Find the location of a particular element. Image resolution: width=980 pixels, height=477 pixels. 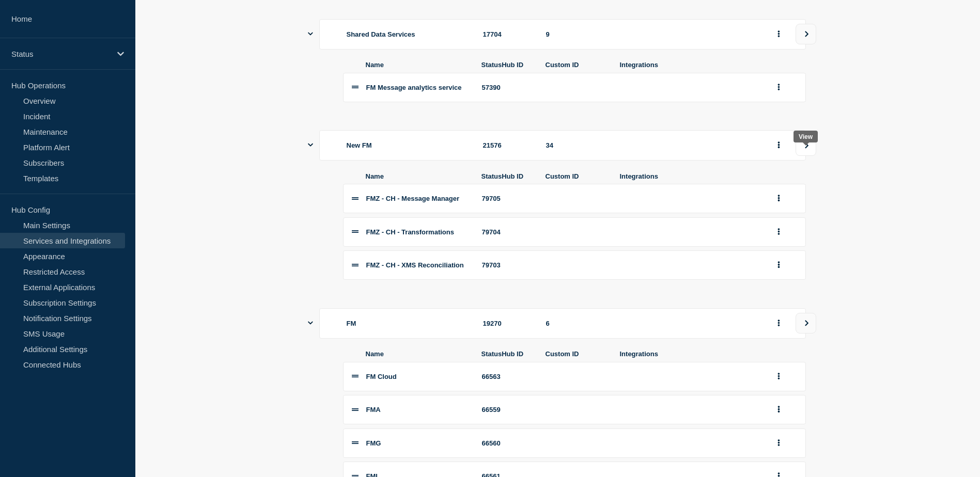

div: 66560 is located at coordinates (508, 443).